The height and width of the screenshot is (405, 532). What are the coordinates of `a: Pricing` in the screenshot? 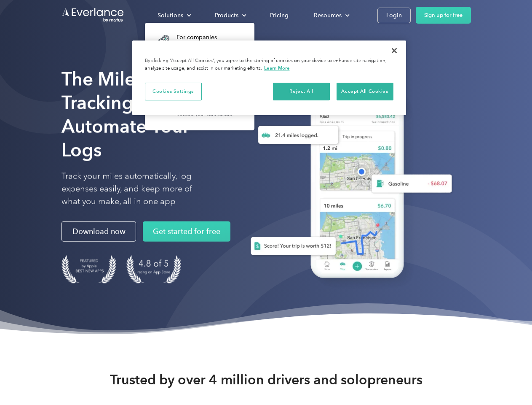 It's located at (280, 15).